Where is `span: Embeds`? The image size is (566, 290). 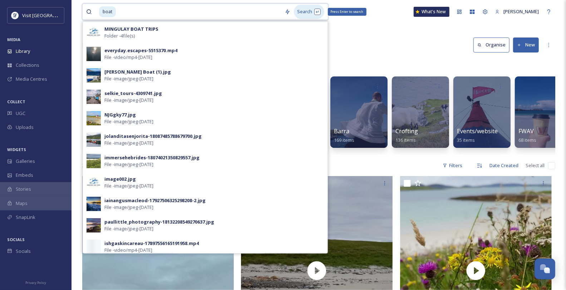
span: Embeds is located at coordinates (24, 175).